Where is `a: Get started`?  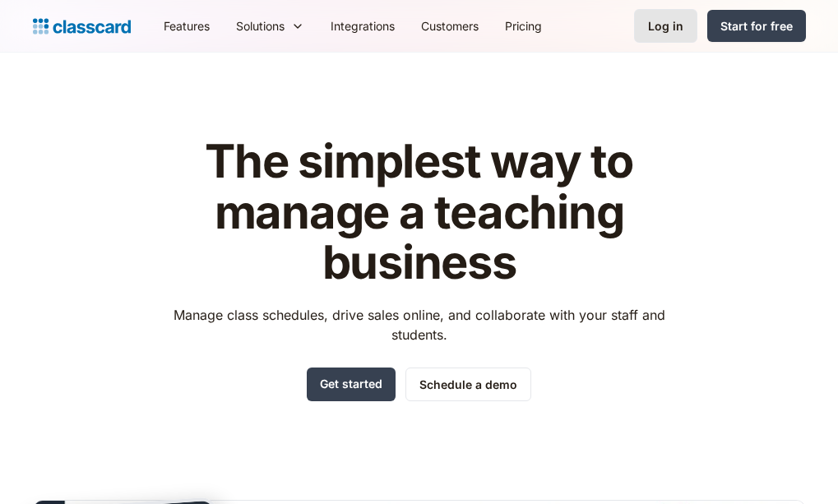 a: Get started is located at coordinates (351, 384).